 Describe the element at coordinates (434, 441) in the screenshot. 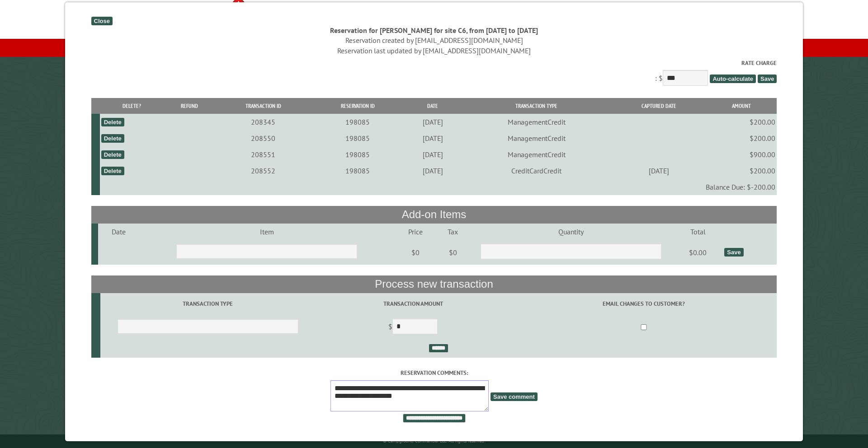

I see `small: © Campground Commander LLC. All rights reserved.` at that location.